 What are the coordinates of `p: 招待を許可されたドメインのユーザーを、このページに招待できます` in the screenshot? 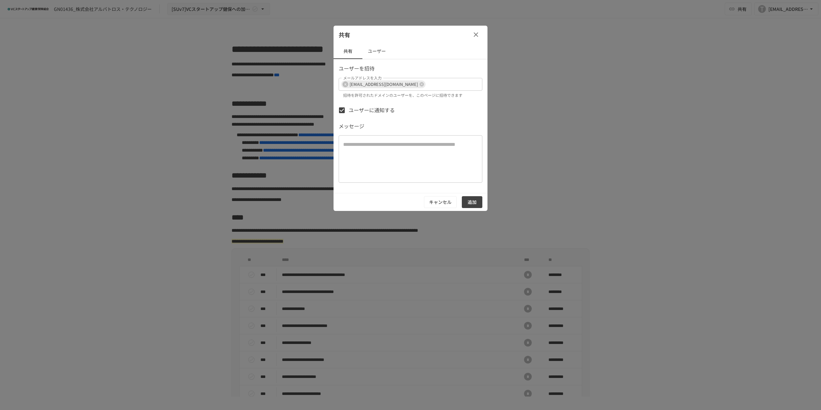 It's located at (411, 95).